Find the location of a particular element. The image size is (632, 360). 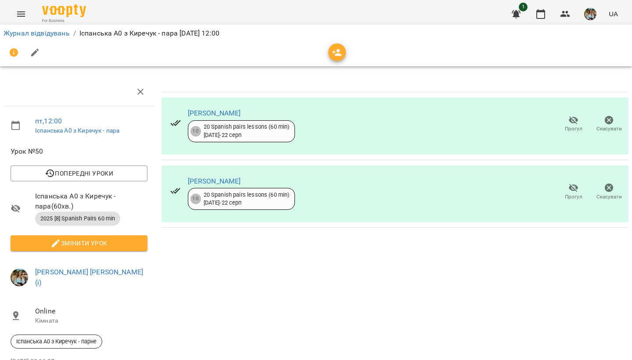

span: 2025 [8] Spanish Pairs 60 min is located at coordinates (78, 218).